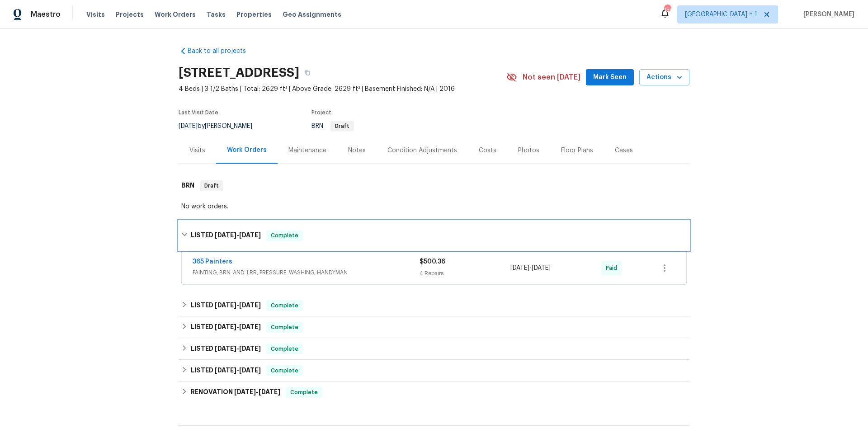 Image resolution: width=868 pixels, height=433 pixels. What do you see at coordinates (465, 274) in the screenshot?
I see `div: 4 Repairs` at bounding box center [465, 274].